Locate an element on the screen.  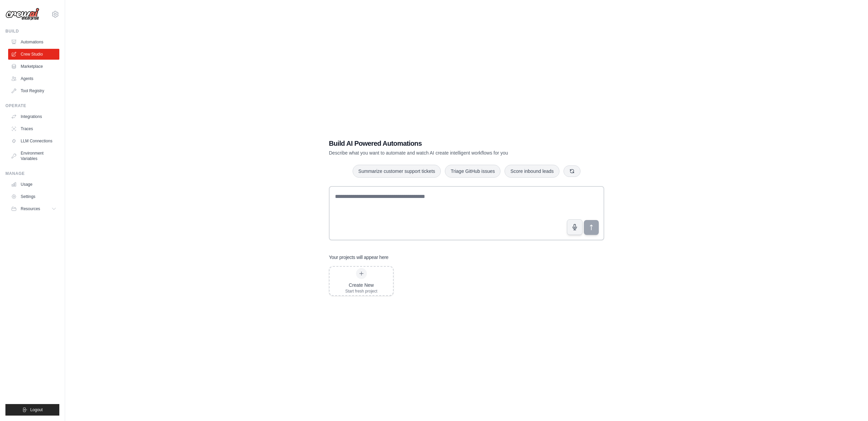
button: Summarize customer support tickets is located at coordinates (397, 171).